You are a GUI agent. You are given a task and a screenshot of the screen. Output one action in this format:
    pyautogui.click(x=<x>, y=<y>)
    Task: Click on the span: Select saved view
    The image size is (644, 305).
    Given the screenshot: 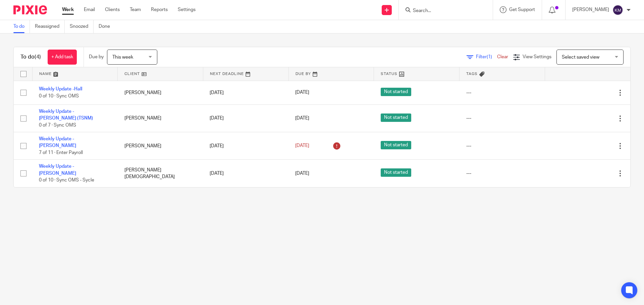 What is the action you would take?
    pyautogui.click(x=580, y=57)
    